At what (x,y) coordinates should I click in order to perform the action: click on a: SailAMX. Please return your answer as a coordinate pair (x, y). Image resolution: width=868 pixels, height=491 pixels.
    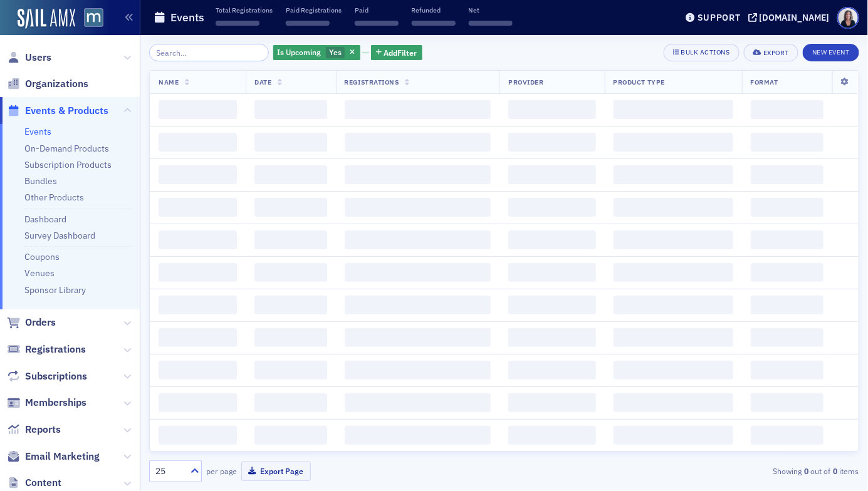
    Looking at the image, I should click on (47, 19).